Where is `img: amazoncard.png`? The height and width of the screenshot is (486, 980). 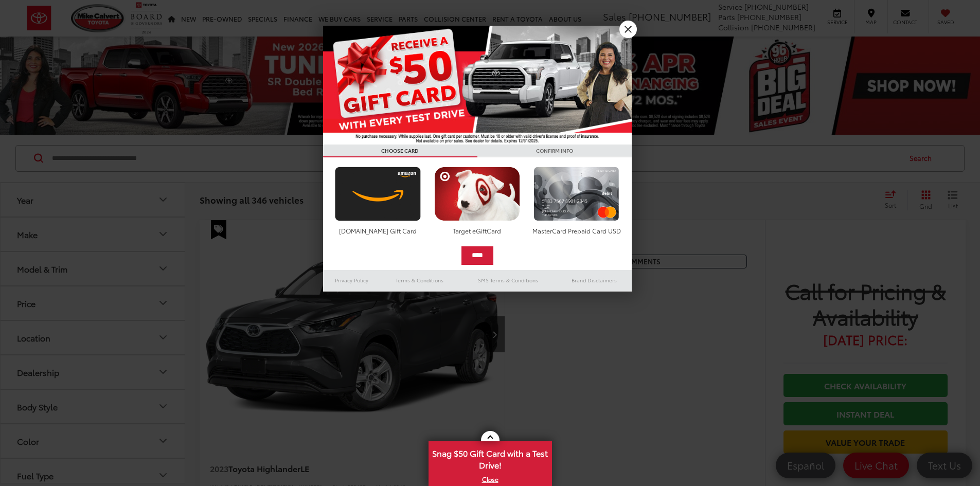 img: amazoncard.png is located at coordinates (378, 194).